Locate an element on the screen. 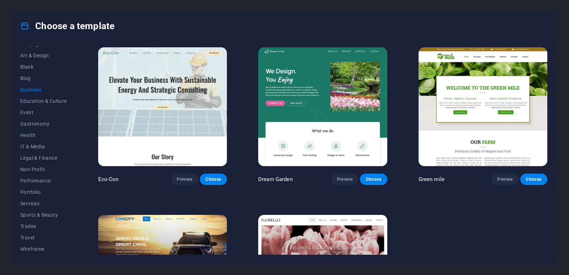  h4: Choose a template is located at coordinates (67, 26).